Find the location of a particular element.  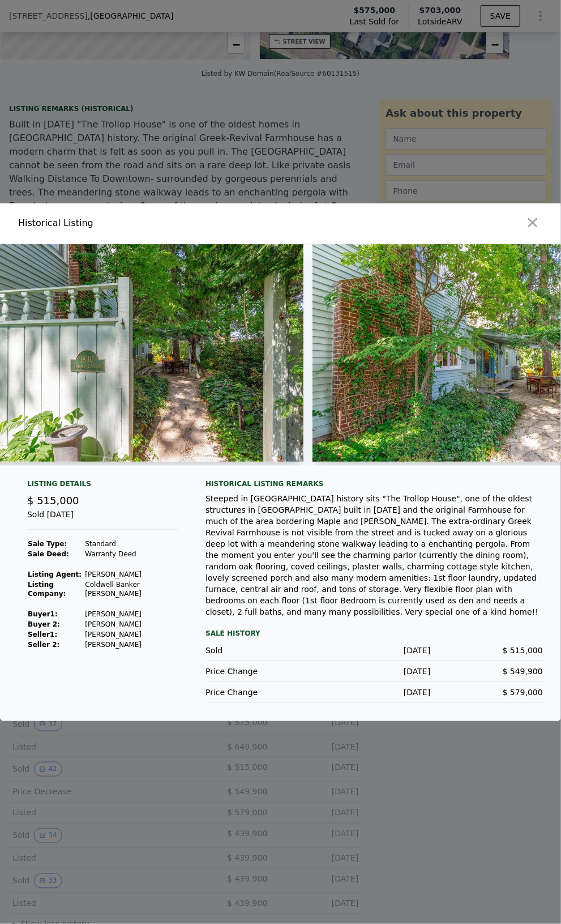

strong: Seller 1 : is located at coordinates (43, 634).